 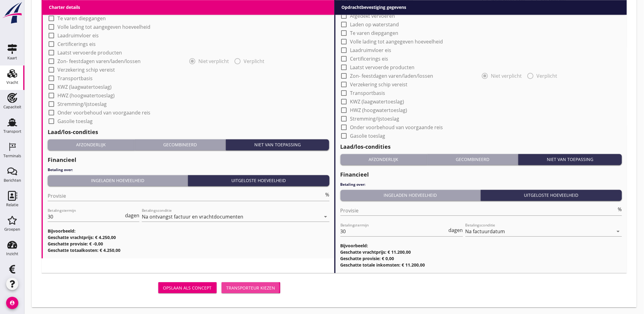 I want to click on div: Capaciteit, so click(x=12, y=107).